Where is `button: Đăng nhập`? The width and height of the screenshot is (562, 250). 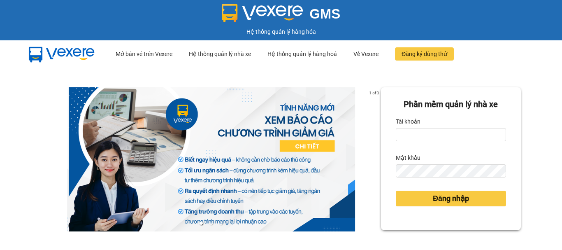 button: Đăng nhập is located at coordinates (451, 198).